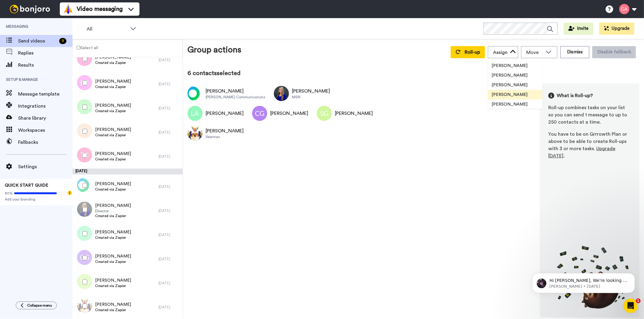 The height and width of the screenshot is (319, 644). What do you see at coordinates (614, 52) in the screenshot?
I see `button: Disable fallback` at bounding box center [614, 52].